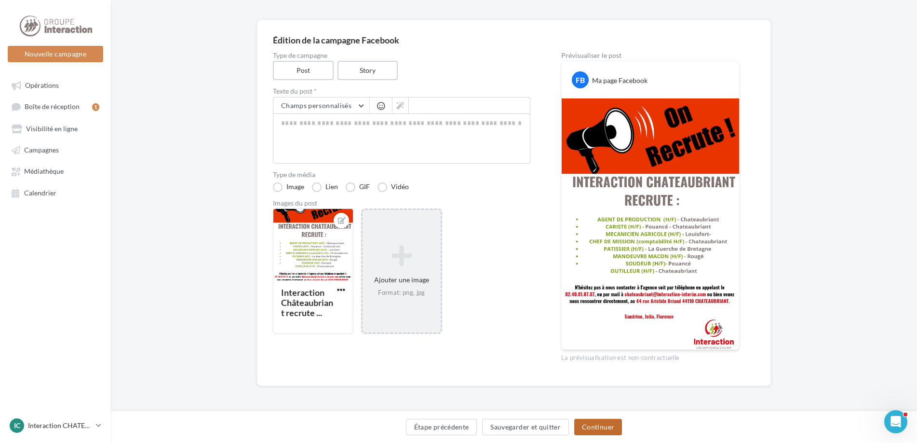  What do you see at coordinates (95, 107) in the screenshot?
I see `div: 1` at bounding box center [95, 107].